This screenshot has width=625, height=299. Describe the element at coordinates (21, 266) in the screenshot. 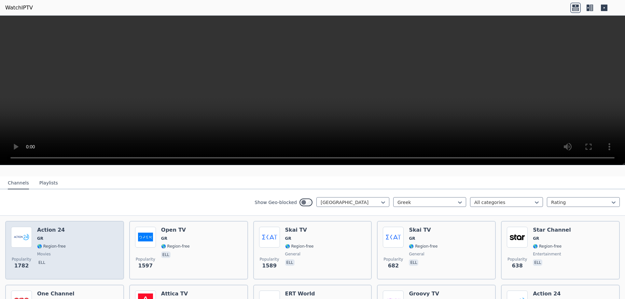

I see `span: 1782` at that location.